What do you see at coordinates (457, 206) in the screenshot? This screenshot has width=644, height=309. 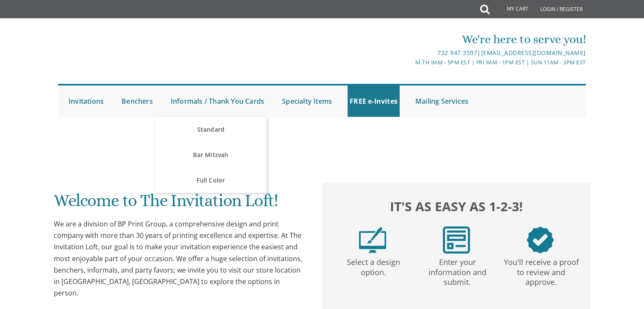 I see `h2: It's as easy as 1-2-3!` at bounding box center [457, 206].